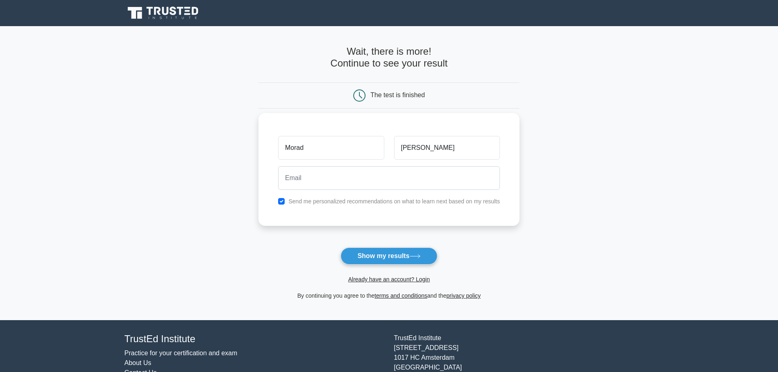 This screenshot has height=372, width=778. What do you see at coordinates (181, 353) in the screenshot?
I see `a: Practice for your certification and exam` at bounding box center [181, 353].